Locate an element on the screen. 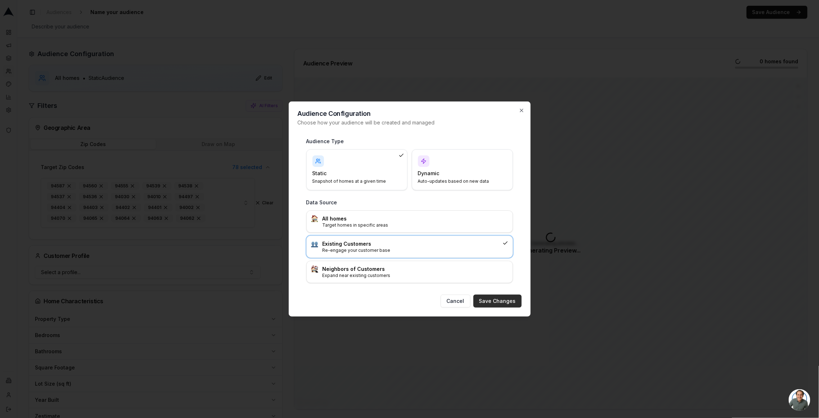 Image resolution: width=819 pixels, height=418 pixels. p: Expand near existing customers is located at coordinates (415, 276).